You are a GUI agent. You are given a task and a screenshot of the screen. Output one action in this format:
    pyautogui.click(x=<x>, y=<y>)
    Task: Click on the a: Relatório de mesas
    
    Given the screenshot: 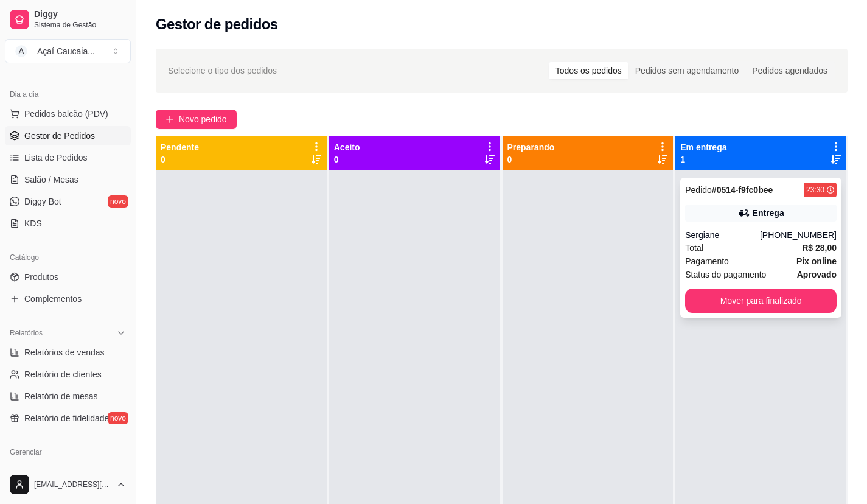 What is the action you would take?
    pyautogui.click(x=68, y=396)
    